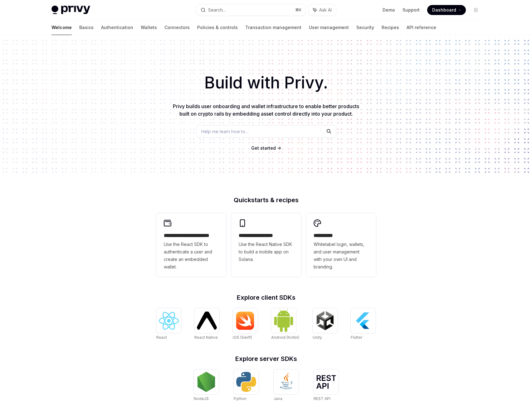  I want to click on div: Search..., so click(217, 10).